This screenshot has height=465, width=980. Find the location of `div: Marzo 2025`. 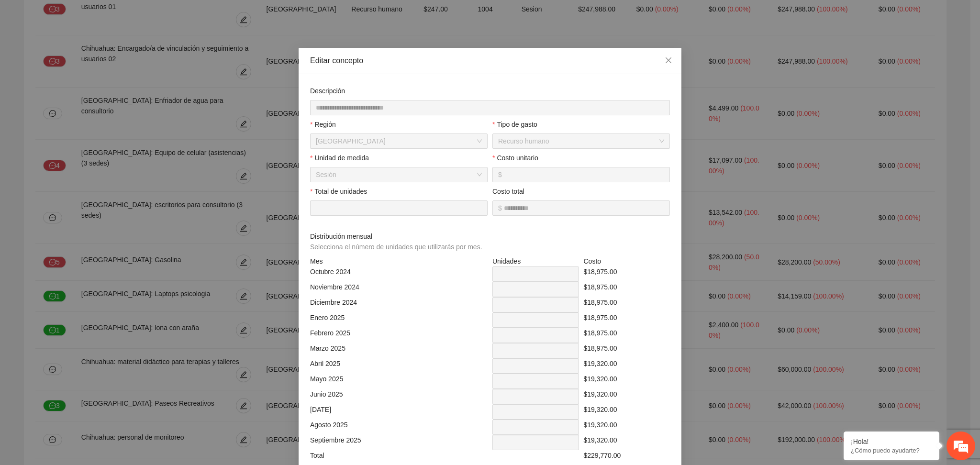

div: Marzo 2025 is located at coordinates (399, 351).